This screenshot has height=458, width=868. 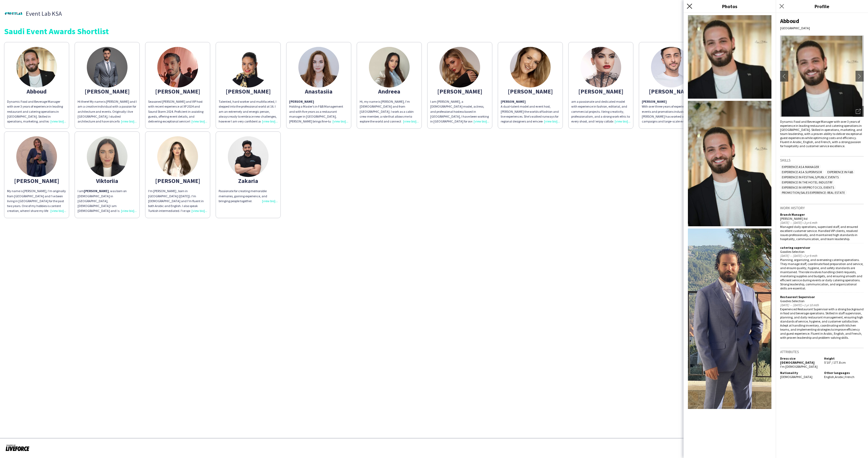 I want to click on img: thumb-68b5a4a1384c0.jpeg, so click(x=36, y=157).